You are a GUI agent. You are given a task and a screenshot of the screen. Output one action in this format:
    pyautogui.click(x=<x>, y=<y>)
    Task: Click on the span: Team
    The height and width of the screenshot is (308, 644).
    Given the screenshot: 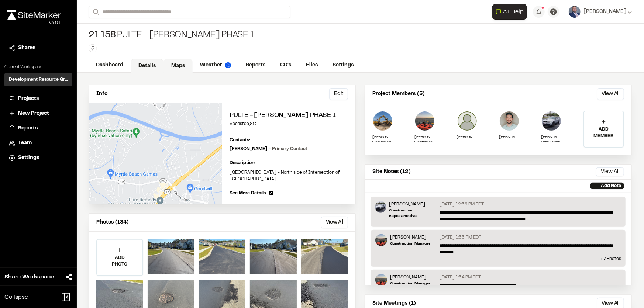 What is the action you would take?
    pyautogui.click(x=25, y=143)
    